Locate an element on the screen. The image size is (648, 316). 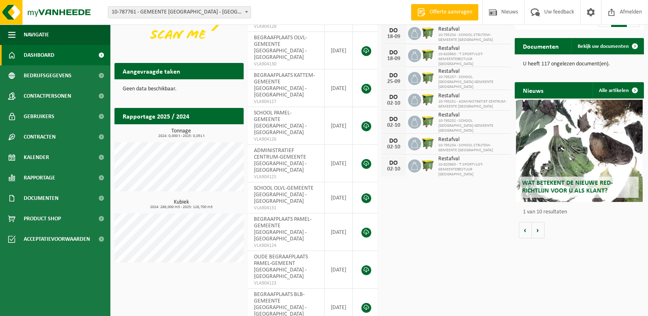
h2: Aangevraagde taken is located at coordinates (151, 71).